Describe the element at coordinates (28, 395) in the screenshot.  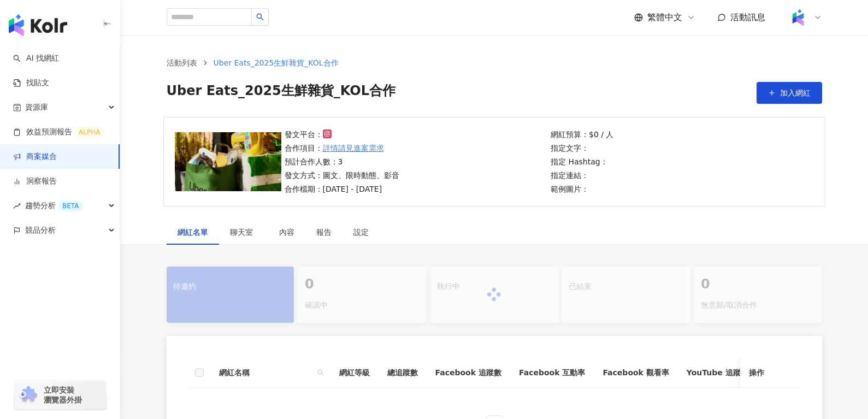
I see `img: chrome extension` at that location.